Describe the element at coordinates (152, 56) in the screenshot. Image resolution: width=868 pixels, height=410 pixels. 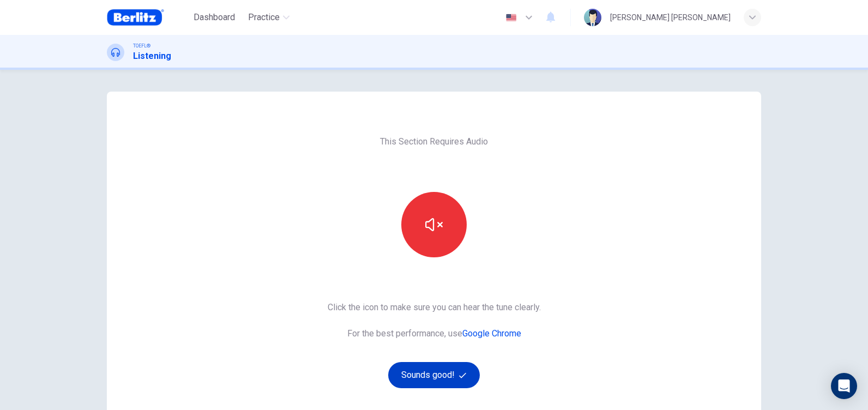
I see `h1: Listening` at that location.